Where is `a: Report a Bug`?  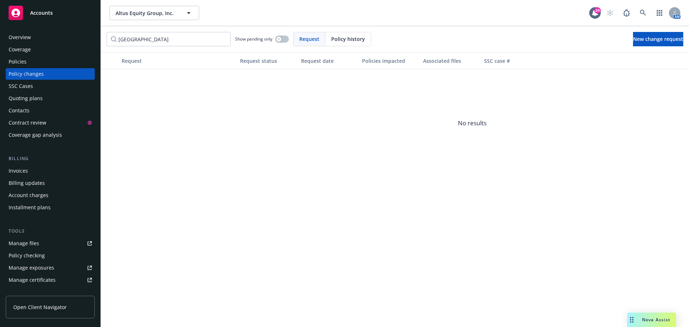 a: Report a Bug is located at coordinates (627, 13).